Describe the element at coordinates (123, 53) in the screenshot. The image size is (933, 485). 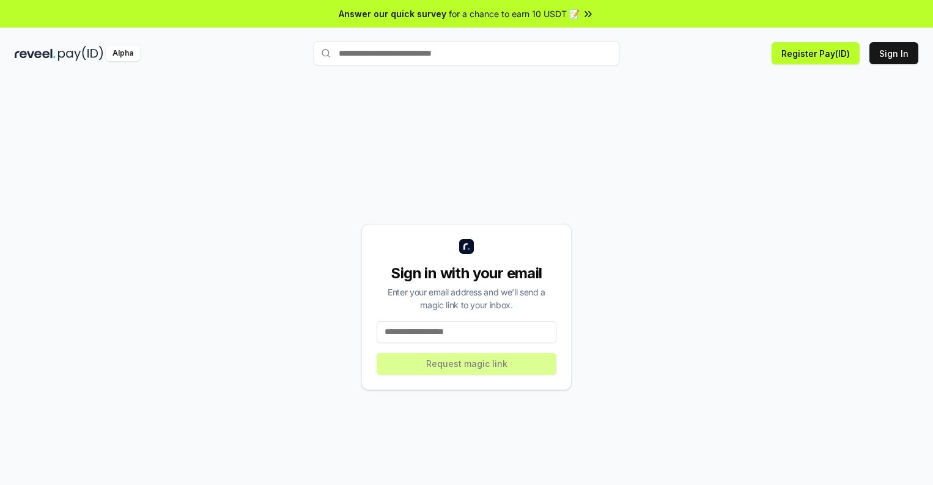
I see `div: Alpha` at that location.